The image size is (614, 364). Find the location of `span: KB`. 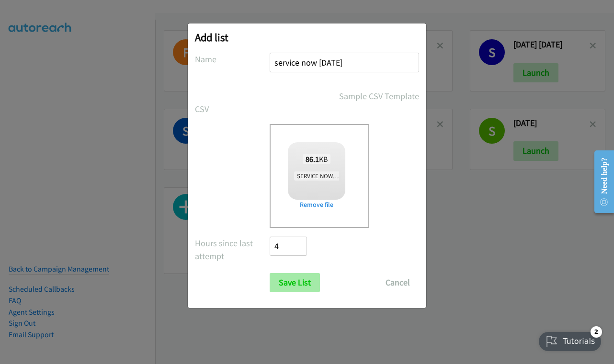

span: KB is located at coordinates (316, 159).